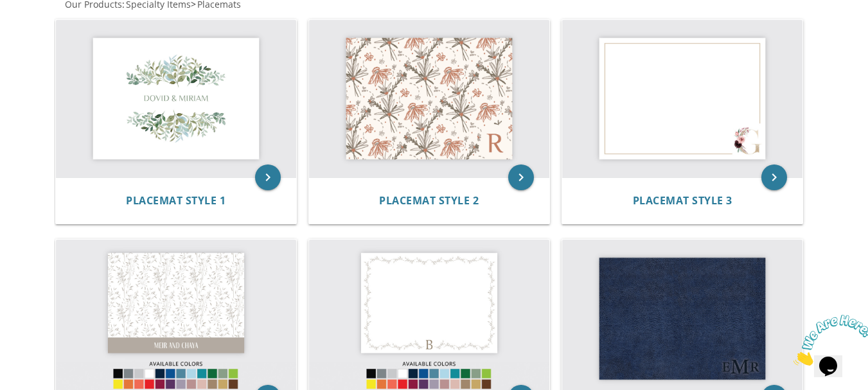 Image resolution: width=868 pixels, height=390 pixels. Describe the element at coordinates (175, 200) in the screenshot. I see `span: Placemat Style 1` at that location.